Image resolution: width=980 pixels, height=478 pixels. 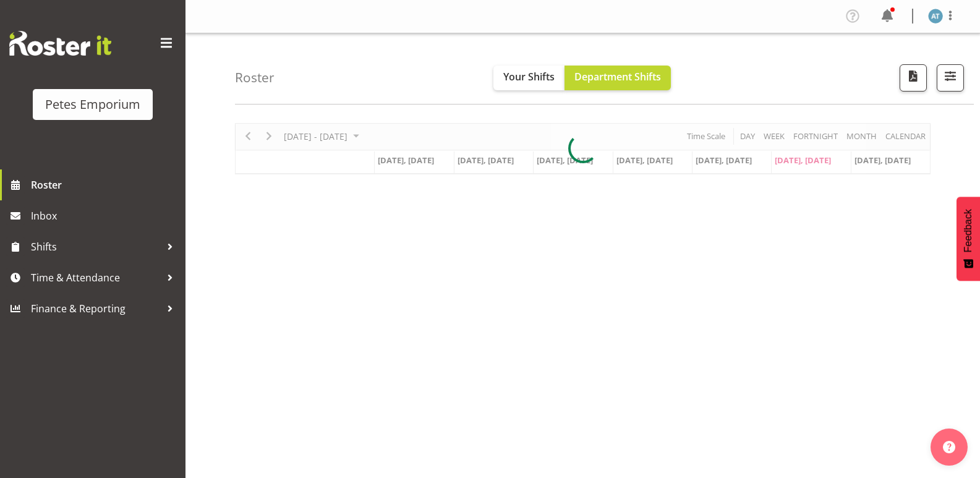 What do you see at coordinates (618, 78) in the screenshot?
I see `button: Department Shifts` at bounding box center [618, 78].